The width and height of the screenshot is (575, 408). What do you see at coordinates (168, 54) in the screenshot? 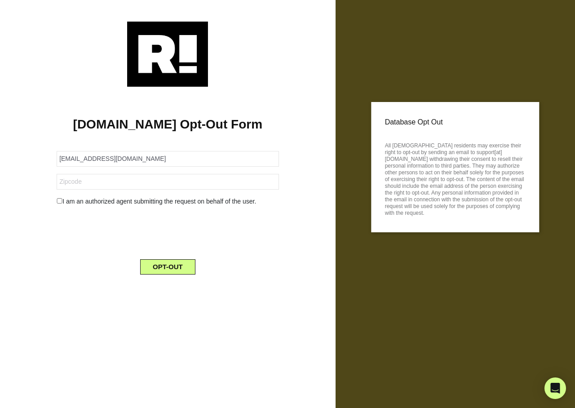
I see `img: Retention.com` at bounding box center [168, 54].